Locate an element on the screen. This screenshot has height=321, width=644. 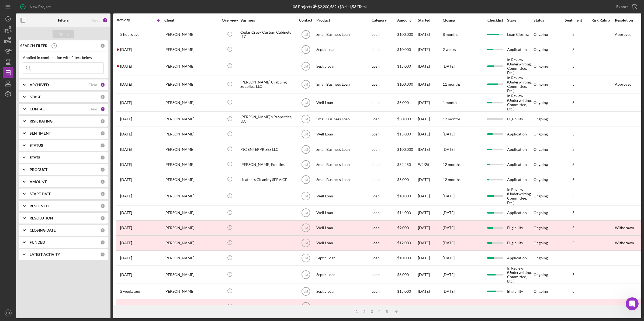
b: ARCHIVED is located at coordinates (39, 85).